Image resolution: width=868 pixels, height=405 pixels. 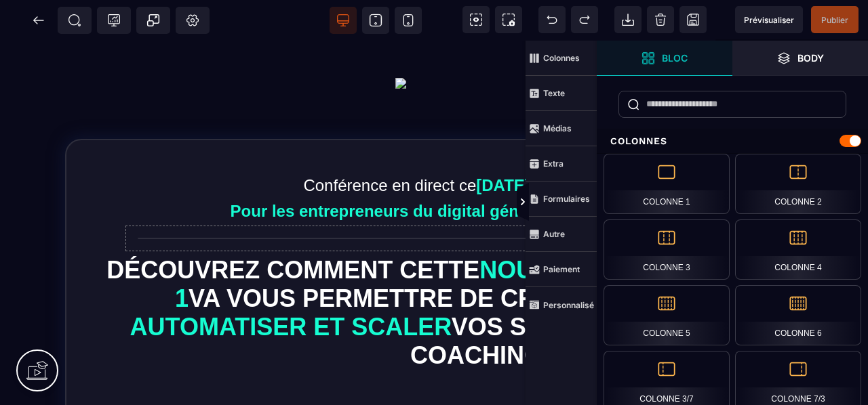 What do you see at coordinates (561, 305) in the screenshot?
I see `span: Personnalisé` at bounding box center [561, 305].